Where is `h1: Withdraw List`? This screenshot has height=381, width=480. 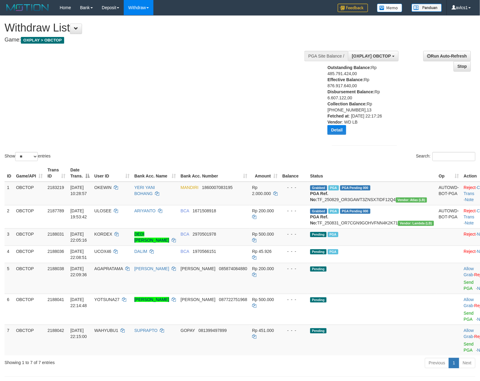 h1: Withdraw List is located at coordinates (159, 28).